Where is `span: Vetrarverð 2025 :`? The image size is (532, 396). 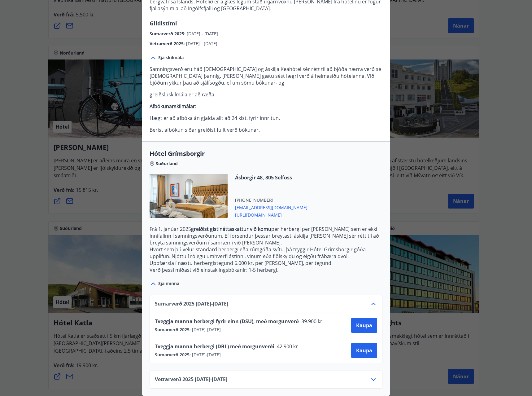 span: Vetrarverð 2025 : is located at coordinates (168, 43).